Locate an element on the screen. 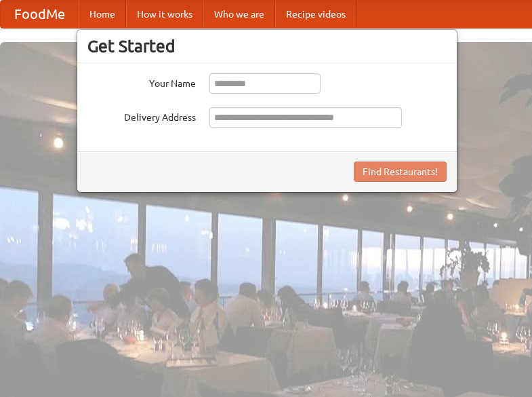 The height and width of the screenshot is (397, 532). a: FoodMe is located at coordinates (39, 14).